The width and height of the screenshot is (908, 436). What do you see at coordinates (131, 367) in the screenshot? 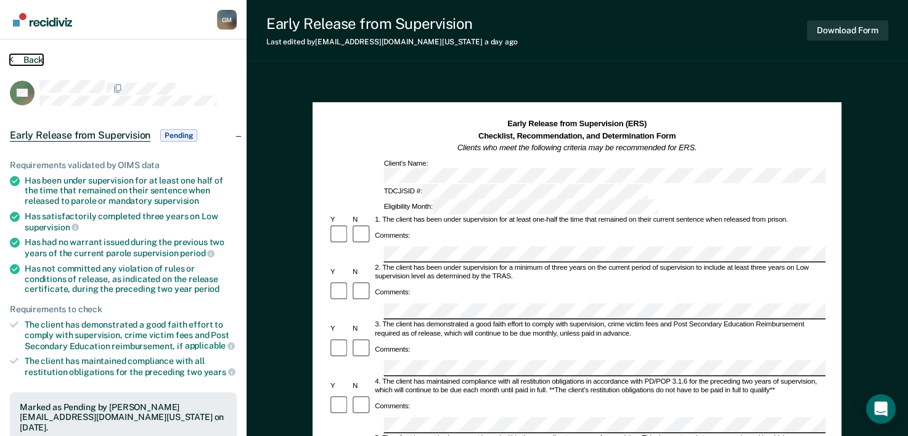
I see `div: The client has maintained compliance with all restitution obligations for the preceding two` at bounding box center [131, 367].